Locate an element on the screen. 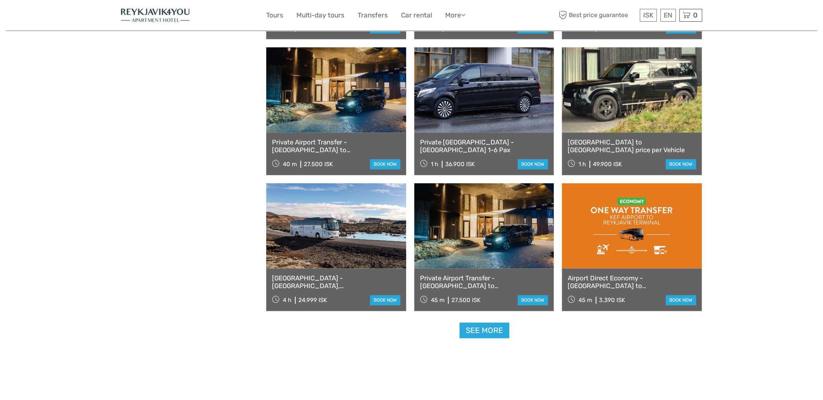 This screenshot has width=823, height=400. a: See more is located at coordinates (484, 331).